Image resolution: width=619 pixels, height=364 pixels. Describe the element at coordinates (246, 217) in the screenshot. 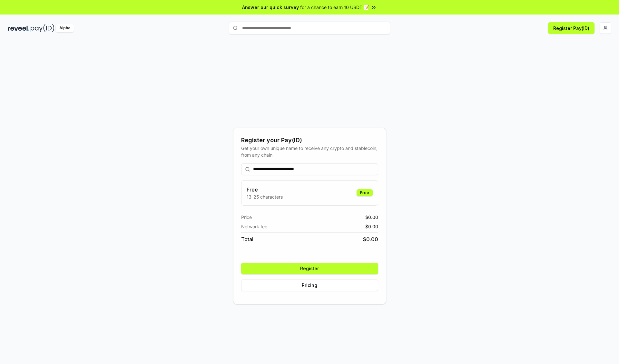

I see `span: Price` at that location.